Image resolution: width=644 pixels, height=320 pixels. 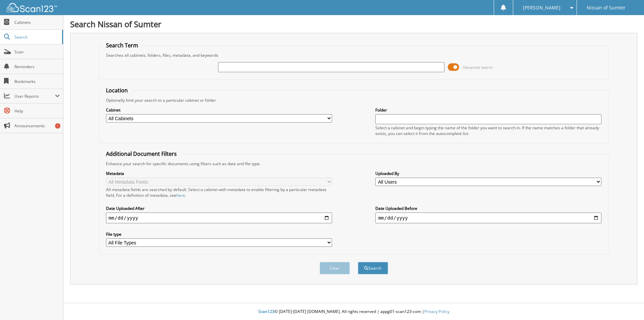 What do you see at coordinates (32, 7) in the screenshot?
I see `img: scan123-logo-white.svg` at bounding box center [32, 7].